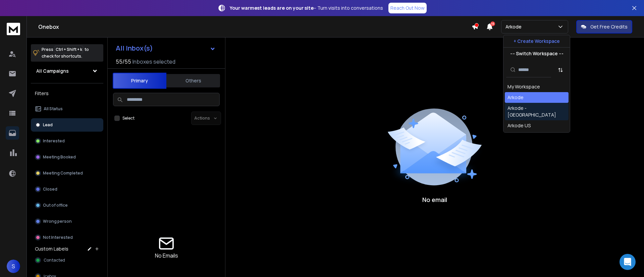 Image resolution: width=644 pixels, height=277 pixels. Describe the element at coordinates (128, 118) in the screenshot. I see `label: Select` at that location.